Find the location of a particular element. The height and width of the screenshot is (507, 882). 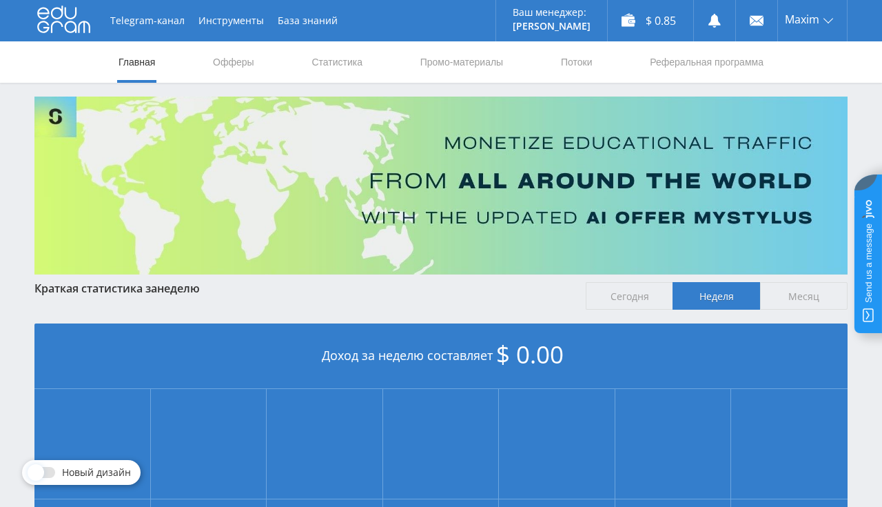

span: Maxim is located at coordinates (802, 19).